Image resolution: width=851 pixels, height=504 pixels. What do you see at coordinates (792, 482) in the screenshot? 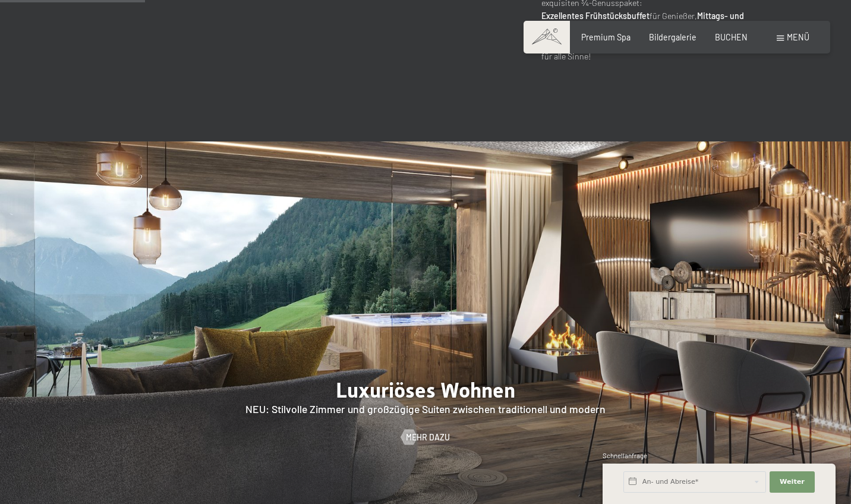
I see `span: Weiter` at bounding box center [792, 482].